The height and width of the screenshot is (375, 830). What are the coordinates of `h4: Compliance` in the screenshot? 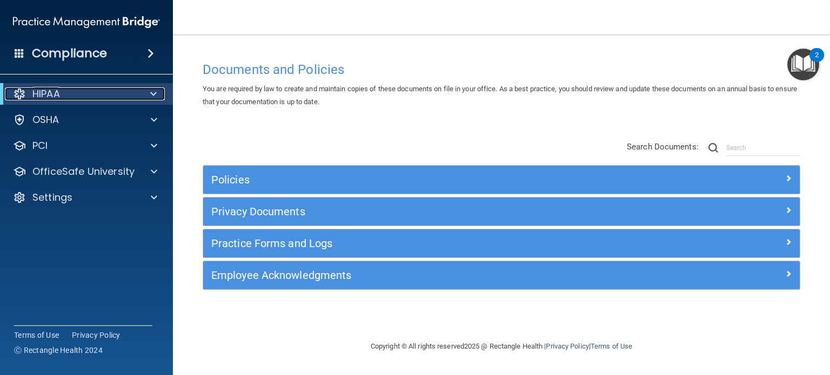 It's located at (69, 53).